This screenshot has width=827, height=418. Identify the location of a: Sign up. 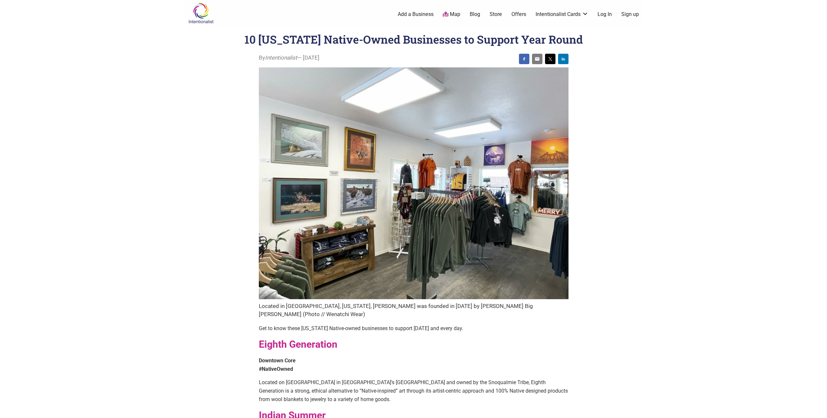
(630, 14).